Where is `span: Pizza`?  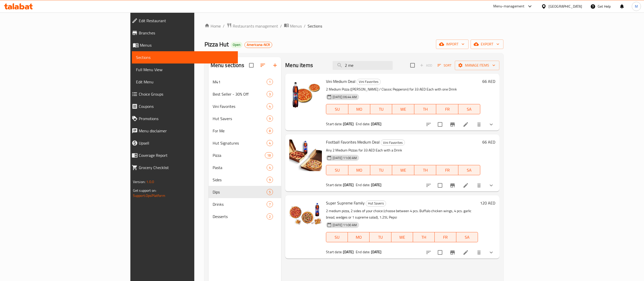 span: Pizza is located at coordinates (239, 155).